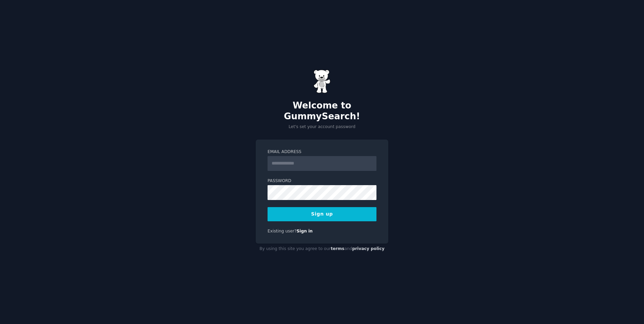 This screenshot has width=644, height=324. What do you see at coordinates (322, 81) in the screenshot?
I see `img: Gummy Bear` at bounding box center [322, 81].